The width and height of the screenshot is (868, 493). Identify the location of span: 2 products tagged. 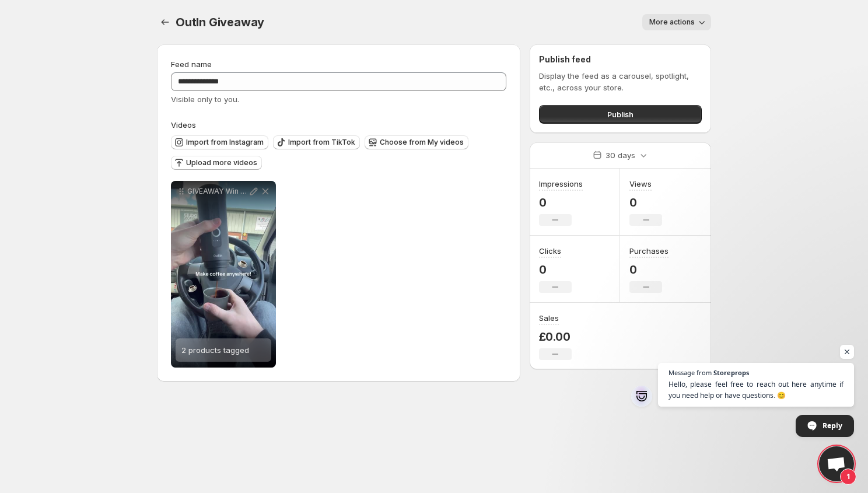
(215, 350).